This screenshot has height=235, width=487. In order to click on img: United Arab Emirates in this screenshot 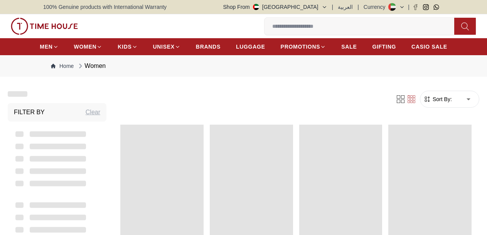, I will do `click(256, 7)`.